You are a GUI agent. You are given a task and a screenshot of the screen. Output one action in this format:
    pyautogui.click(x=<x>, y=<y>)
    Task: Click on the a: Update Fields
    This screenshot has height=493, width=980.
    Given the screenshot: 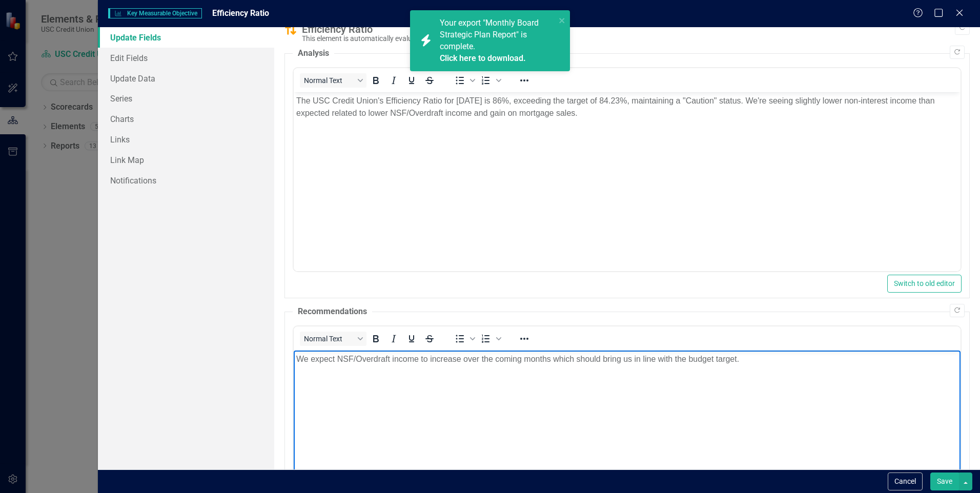 What is the action you would take?
    pyautogui.click(x=186, y=38)
    